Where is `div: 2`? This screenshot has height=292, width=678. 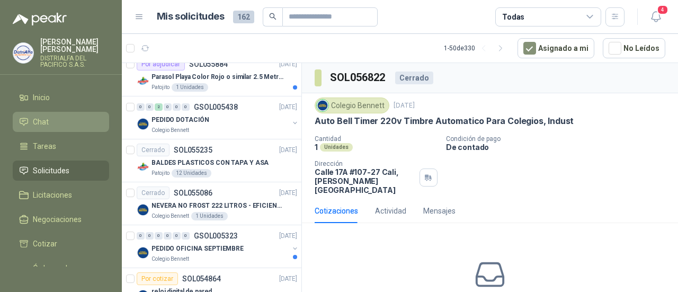 div: 2 is located at coordinates (158, 107).